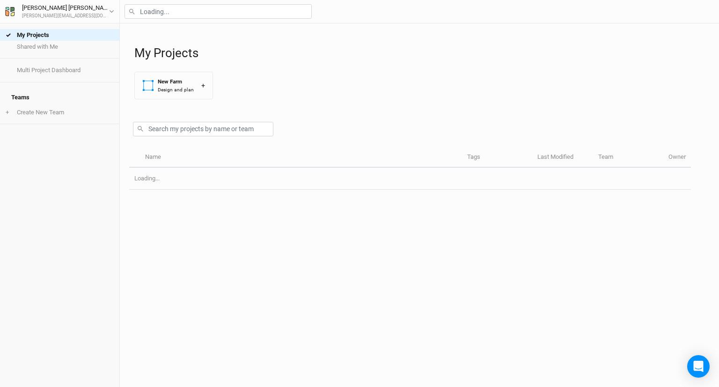 The image size is (719, 387). I want to click on input: Loading..., so click(218, 11).